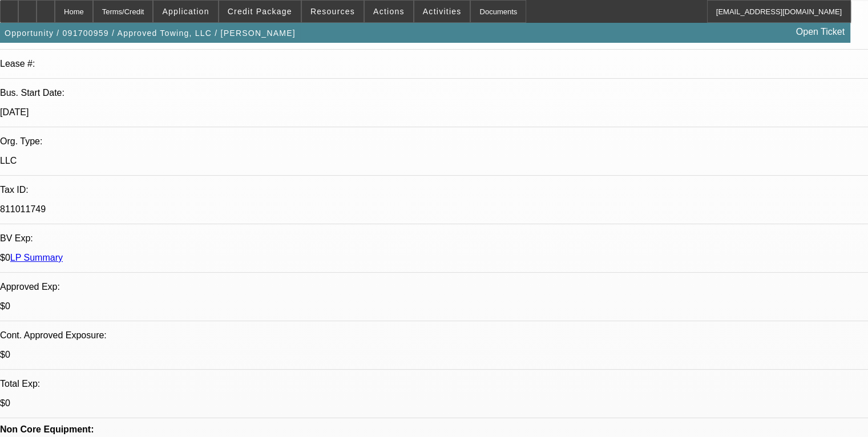 The width and height of the screenshot is (868, 437). I want to click on span: Activities, so click(442, 11).